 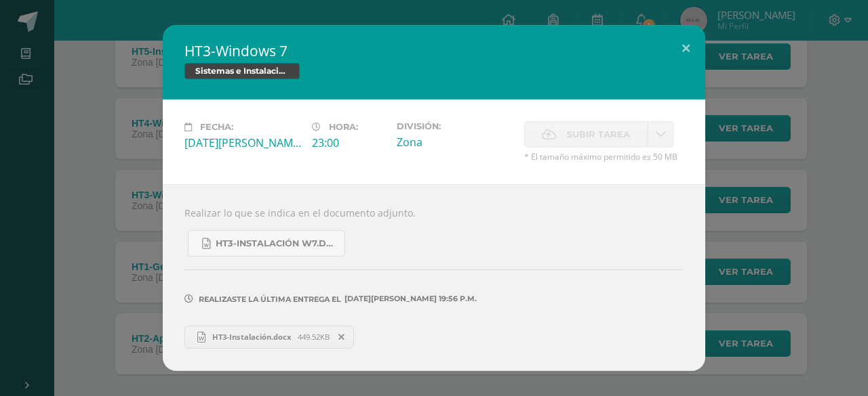 What do you see at coordinates (270, 299) in the screenshot?
I see `span: Realizaste la última entrega el` at bounding box center [270, 299].